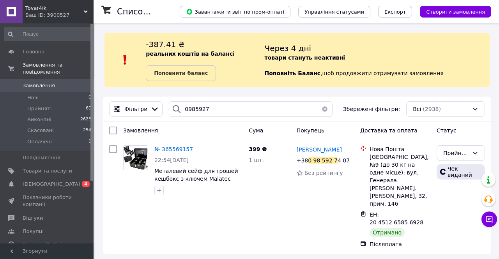  I want to click on a: № 365569157, so click(174, 149).